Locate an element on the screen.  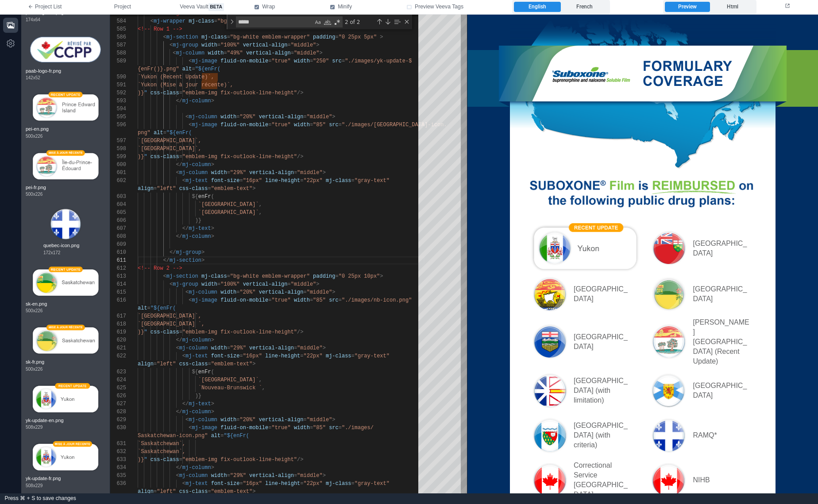
div: 614 is located at coordinates (118, 284).